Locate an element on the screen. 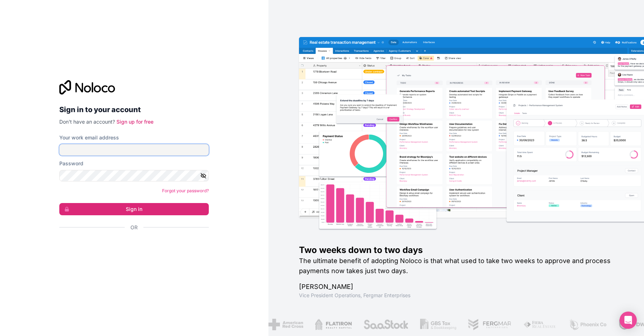 The height and width of the screenshot is (336, 644). input: Password is located at coordinates (134, 176).